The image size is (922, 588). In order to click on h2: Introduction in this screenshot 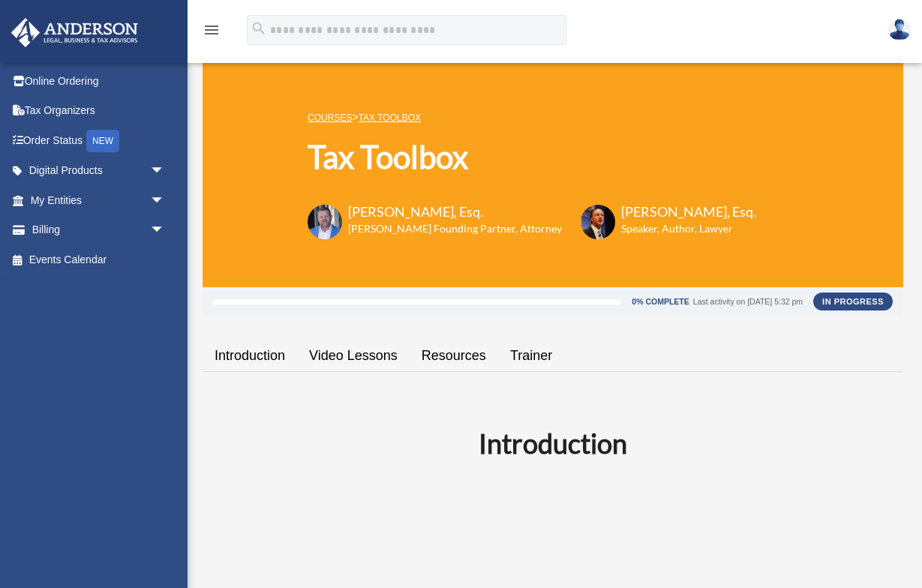, I will do `click(553, 443)`.